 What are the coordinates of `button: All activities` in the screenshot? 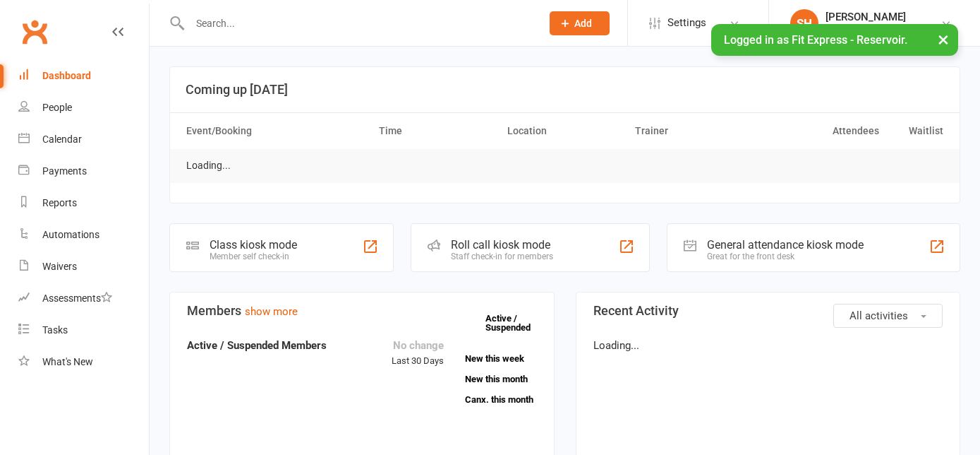 It's located at (888, 315).